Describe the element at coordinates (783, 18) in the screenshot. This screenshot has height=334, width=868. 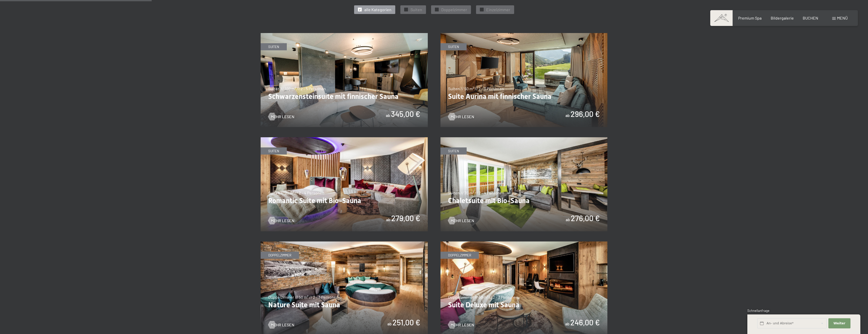
I see `a: Bildergalerie` at that location.